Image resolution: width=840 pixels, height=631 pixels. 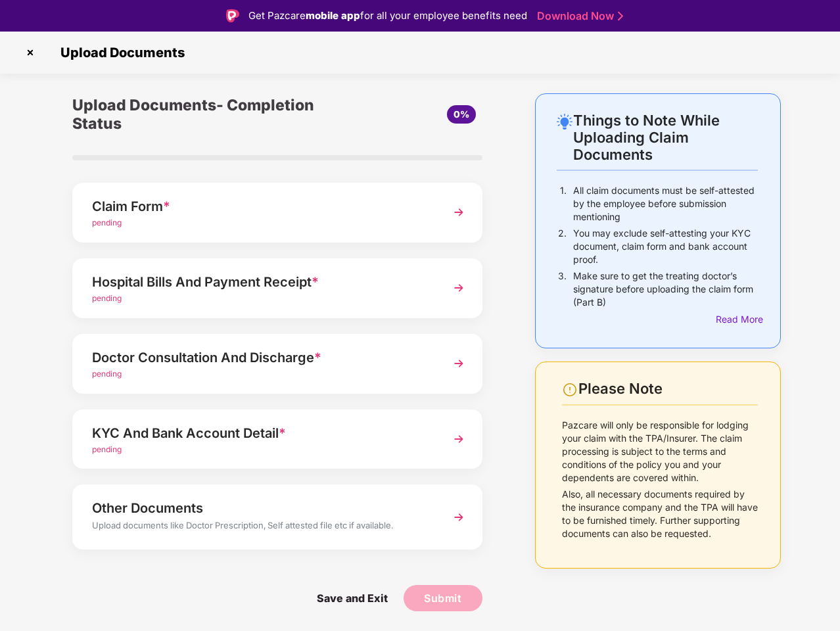 I want to click on div: Claim Form, so click(x=262, y=206).